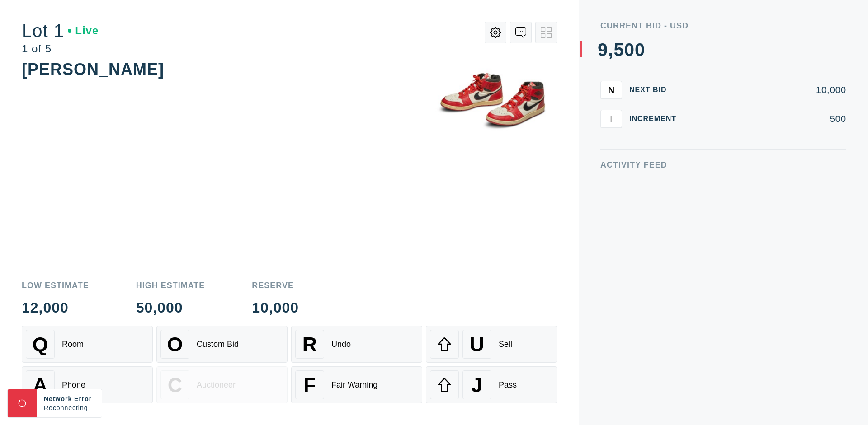 The image size is (868, 425). I want to click on button: RUndo, so click(356, 344).